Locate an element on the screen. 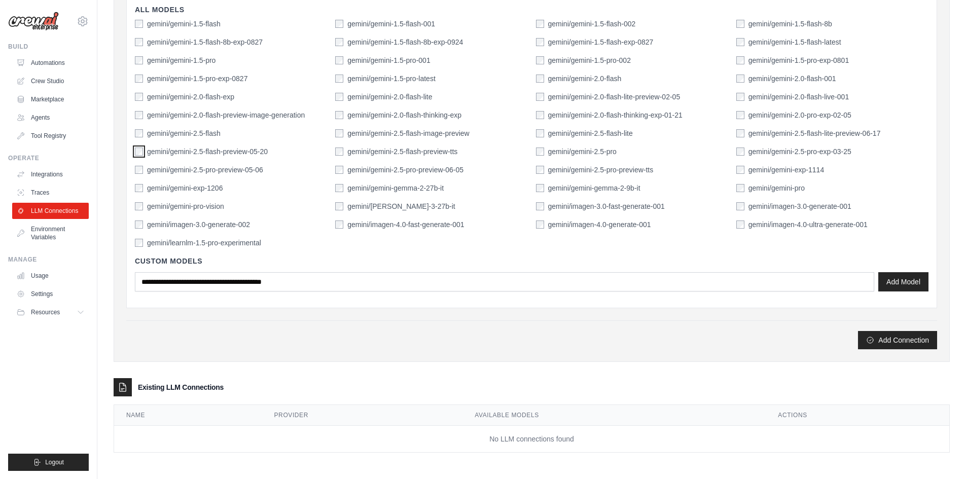  a: Environment Variables is located at coordinates (50, 233).